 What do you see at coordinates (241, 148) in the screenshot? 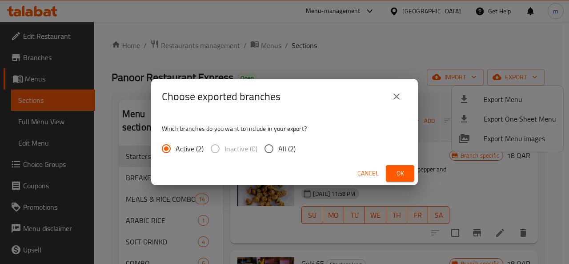
I see `span: Inactive (0)` at bounding box center [241, 148].